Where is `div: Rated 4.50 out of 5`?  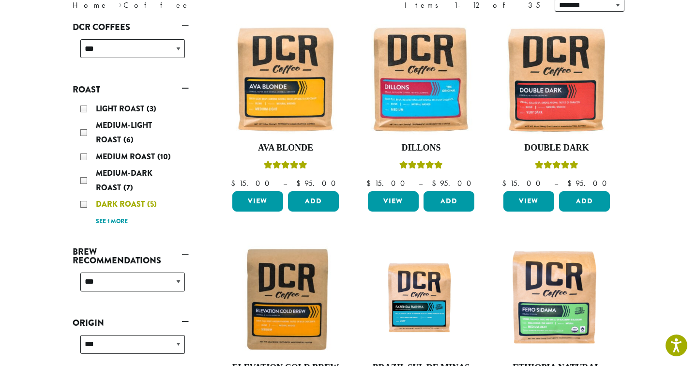 div: Rated 4.50 out of 5 is located at coordinates (556, 166).